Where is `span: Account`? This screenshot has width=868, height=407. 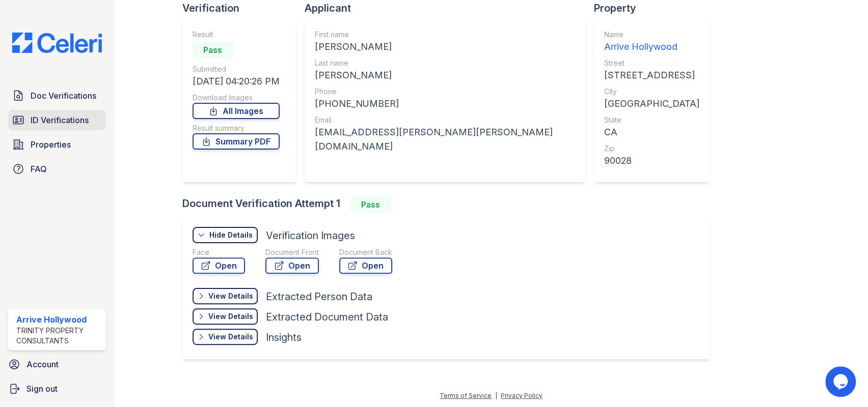 span: Account is located at coordinates (42, 365).